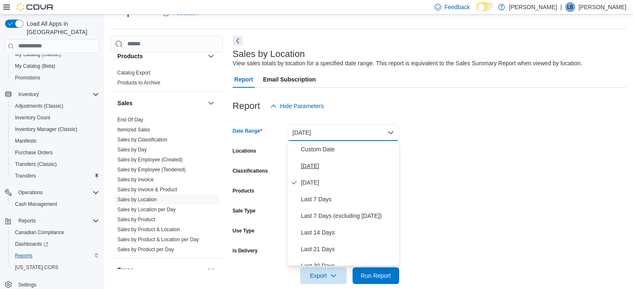 This screenshot has height=289, width=633. I want to click on span: Sales by Product & Location per Day, so click(158, 240).